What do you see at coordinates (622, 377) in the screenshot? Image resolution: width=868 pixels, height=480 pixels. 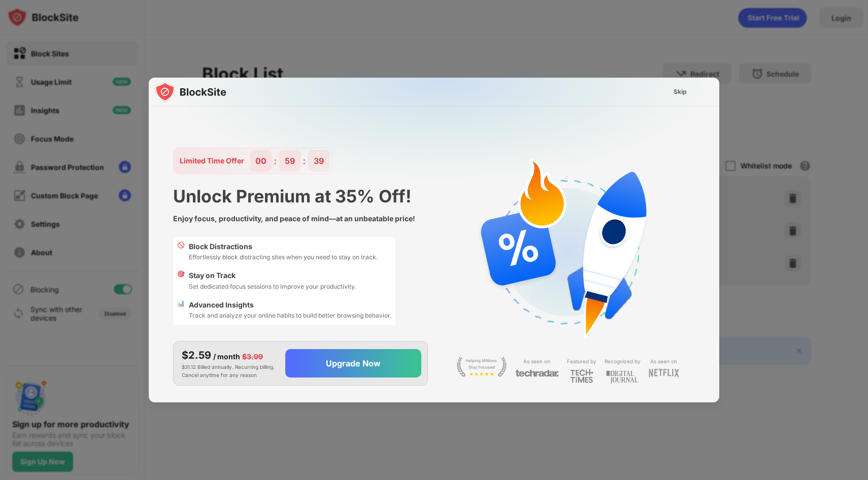 I see `img: light-digital-journal.svg` at bounding box center [622, 377].